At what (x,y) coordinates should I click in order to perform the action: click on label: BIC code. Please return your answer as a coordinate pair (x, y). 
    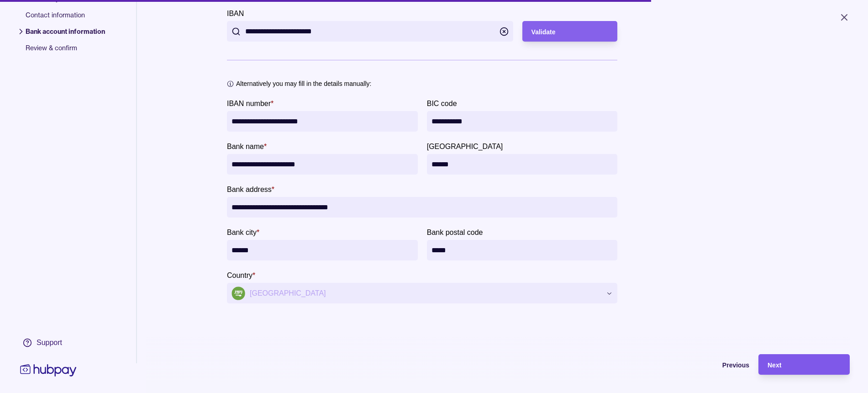
    Looking at the image, I should click on (442, 103).